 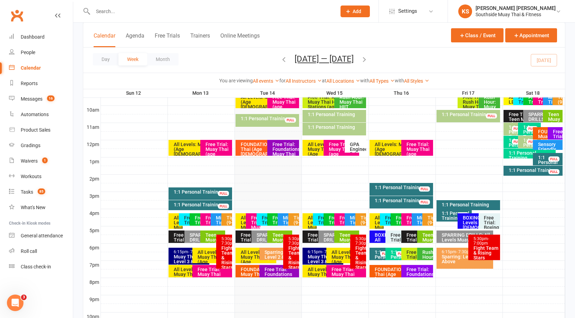 I want to click on th: Sun 12, so click(x=134, y=93).